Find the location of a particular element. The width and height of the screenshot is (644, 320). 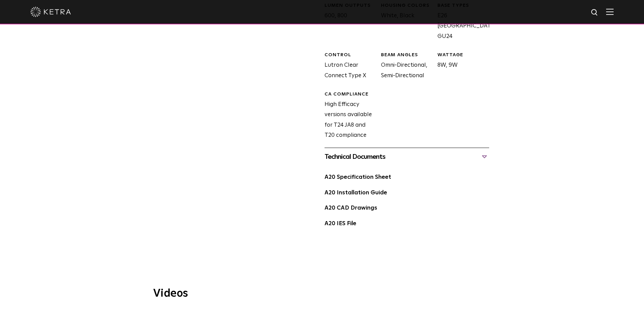

div: CONTROL is located at coordinates (350, 56).